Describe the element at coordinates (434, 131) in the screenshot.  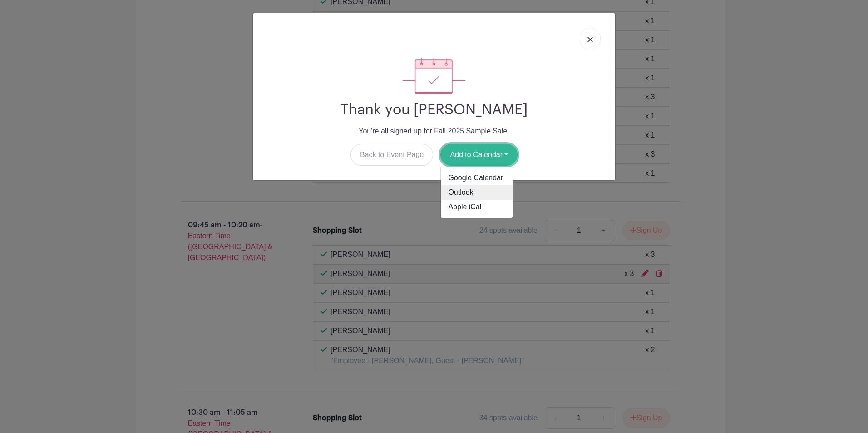
I see `p: You're all signed up for Fall 2025 Sample Sale.` at that location.